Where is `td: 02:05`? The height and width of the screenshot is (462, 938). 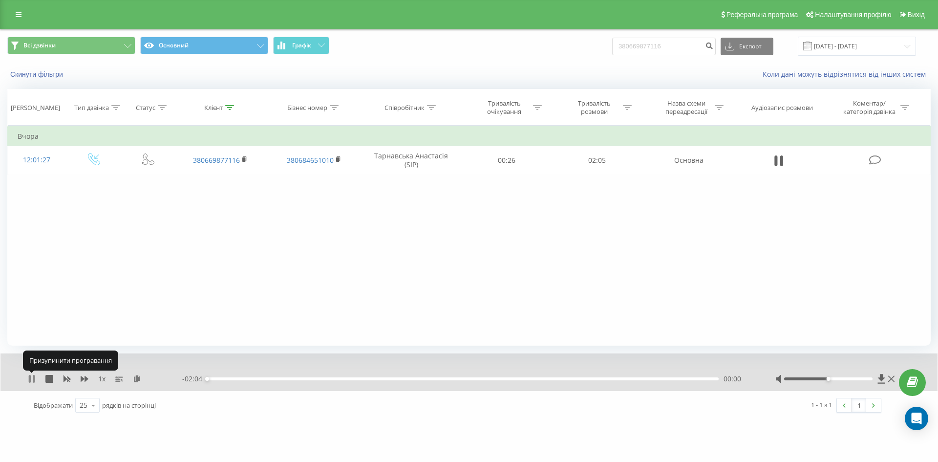
td: 02:05 is located at coordinates (596, 160).